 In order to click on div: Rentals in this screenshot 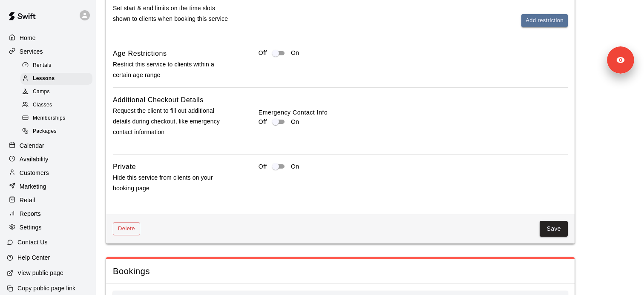, I will do `click(56, 66)`.